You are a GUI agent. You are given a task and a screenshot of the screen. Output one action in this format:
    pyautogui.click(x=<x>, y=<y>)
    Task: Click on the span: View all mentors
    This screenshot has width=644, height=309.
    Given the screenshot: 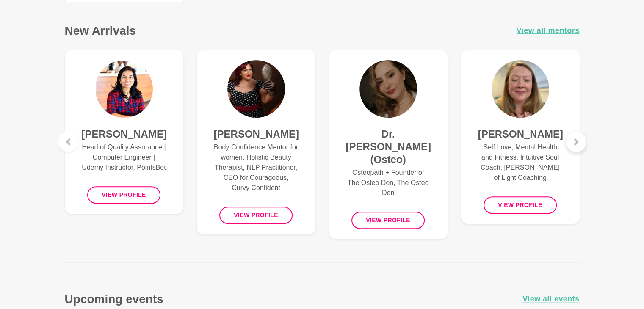 What is the action you would take?
    pyautogui.click(x=548, y=31)
    